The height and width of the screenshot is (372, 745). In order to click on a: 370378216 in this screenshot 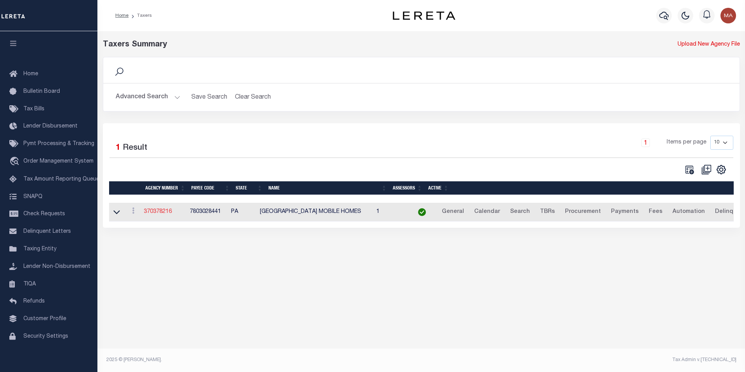, I will do `click(158, 211)`.